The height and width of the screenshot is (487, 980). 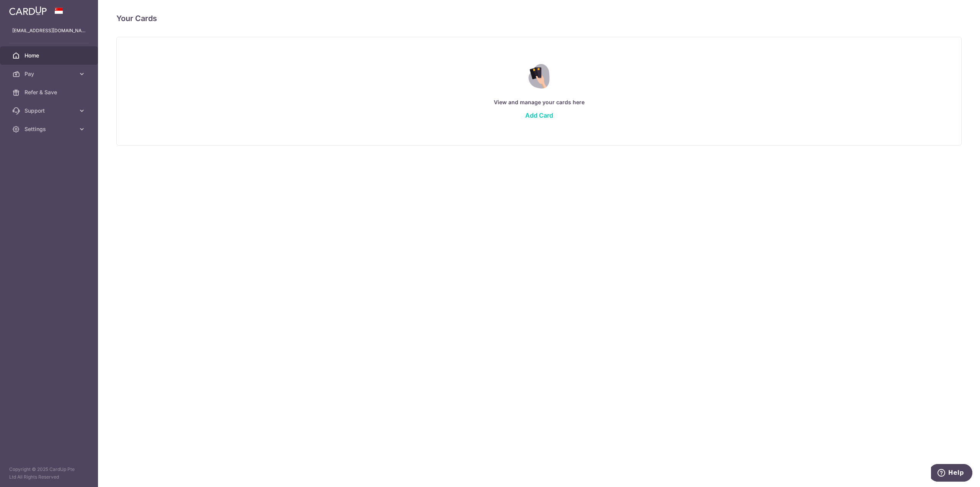 I want to click on span: Support, so click(x=50, y=110).